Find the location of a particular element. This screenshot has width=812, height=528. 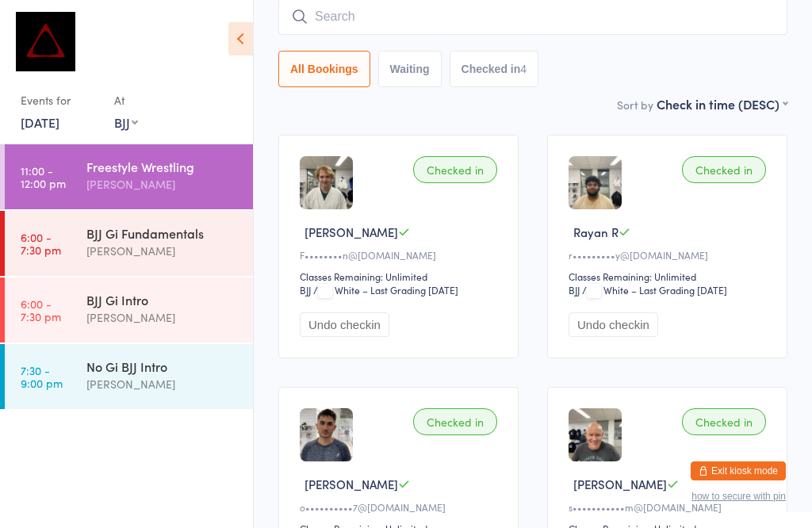

div: 4 is located at coordinates (523, 69).